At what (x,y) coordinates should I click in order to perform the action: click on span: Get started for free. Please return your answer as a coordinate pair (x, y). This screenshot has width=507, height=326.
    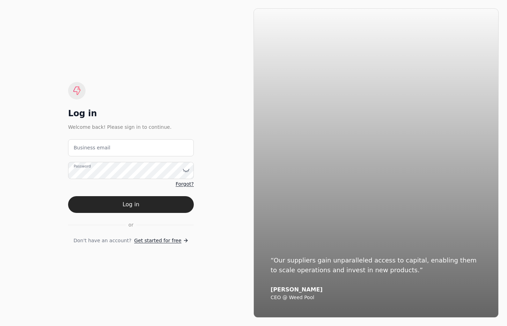
    Looking at the image, I should click on (157, 240).